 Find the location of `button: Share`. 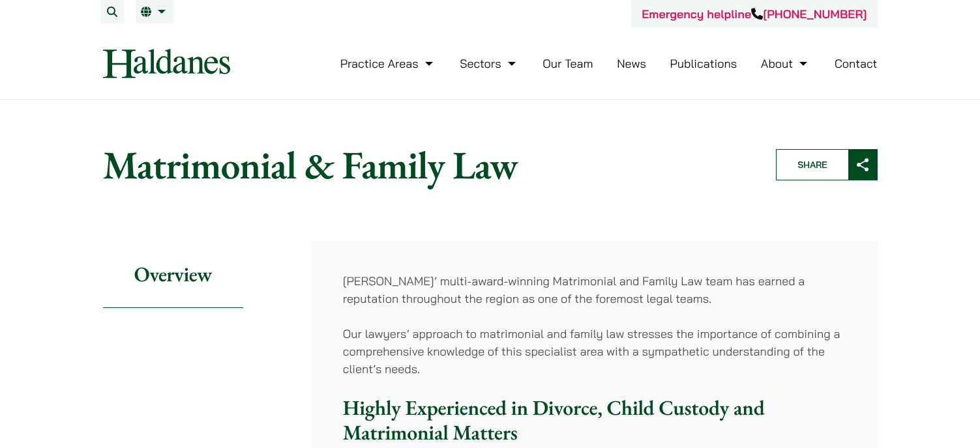

button: Share is located at coordinates (827, 165).